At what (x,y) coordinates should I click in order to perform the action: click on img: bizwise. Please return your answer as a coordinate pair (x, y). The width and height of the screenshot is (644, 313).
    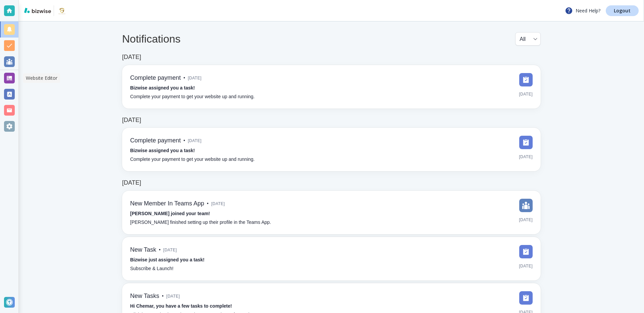
    Looking at the image, I should click on (38, 10).